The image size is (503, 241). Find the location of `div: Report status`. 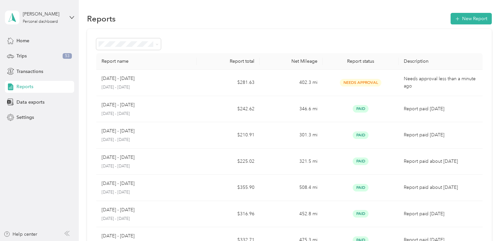

div: Report status is located at coordinates (360, 61).